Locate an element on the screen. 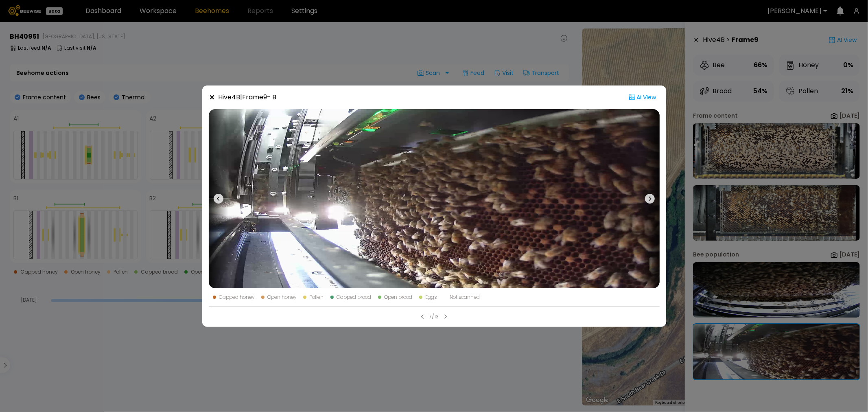  div: Eggs is located at coordinates (432, 297).